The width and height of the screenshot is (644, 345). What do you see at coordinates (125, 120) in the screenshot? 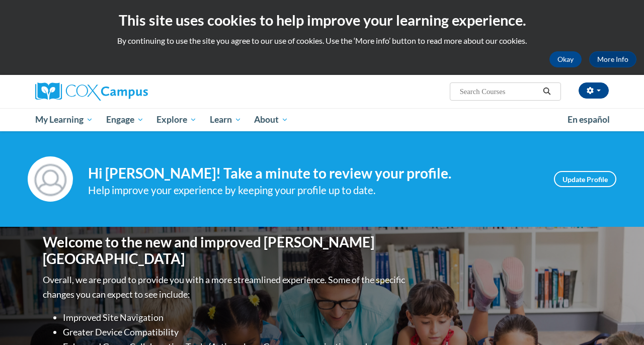
I see `span: Engage` at bounding box center [125, 120].